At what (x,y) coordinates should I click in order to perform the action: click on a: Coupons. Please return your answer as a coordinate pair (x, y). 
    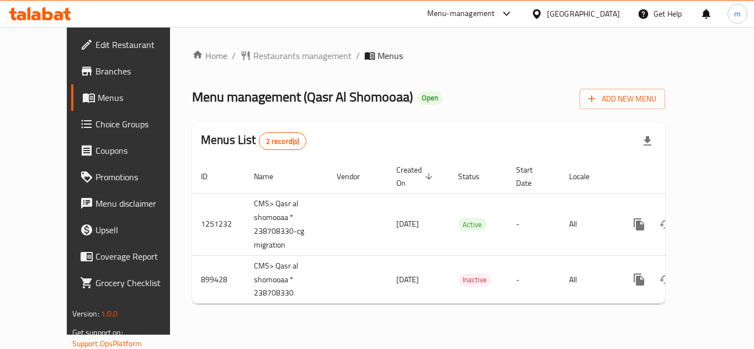
    Looking at the image, I should click on (132, 151).